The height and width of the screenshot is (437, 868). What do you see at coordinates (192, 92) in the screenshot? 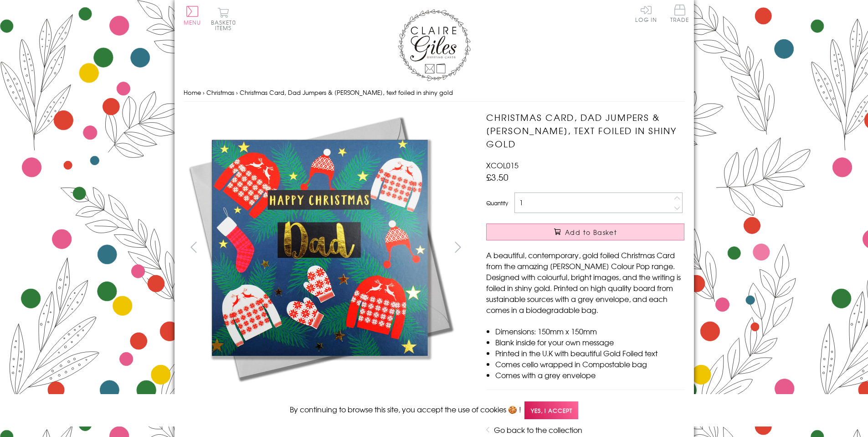
I see `a: Home` at bounding box center [192, 92].